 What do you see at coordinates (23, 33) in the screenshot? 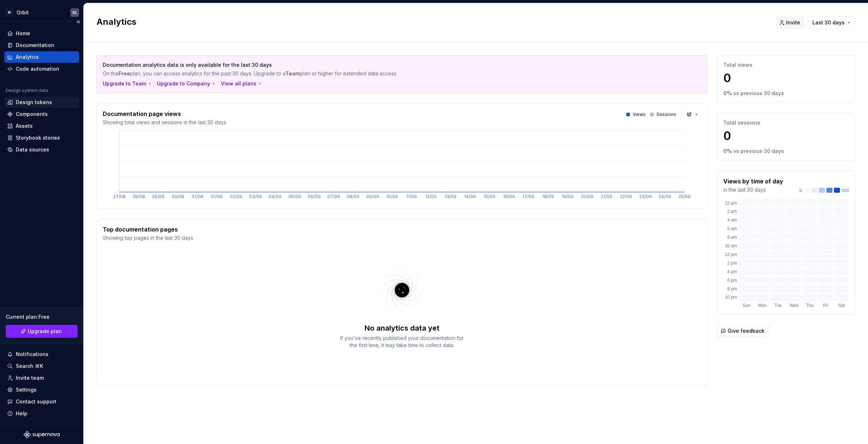
I see `div: Home` at bounding box center [23, 33].